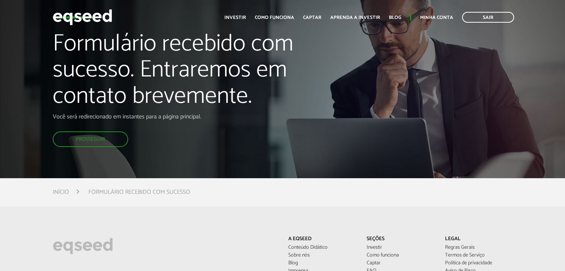 This screenshot has width=565, height=271. I want to click on p: Seções, so click(400, 239).